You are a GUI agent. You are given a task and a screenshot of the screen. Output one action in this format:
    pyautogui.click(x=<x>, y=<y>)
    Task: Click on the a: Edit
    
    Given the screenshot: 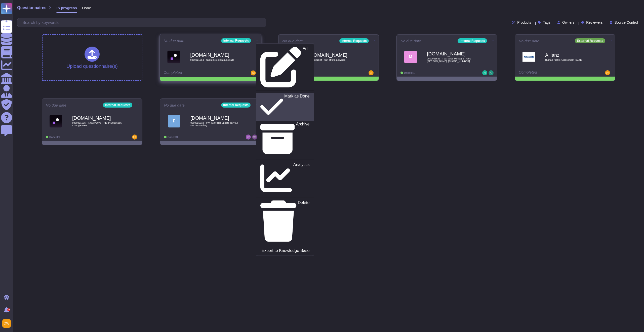 What is the action you would take?
    pyautogui.click(x=285, y=67)
    